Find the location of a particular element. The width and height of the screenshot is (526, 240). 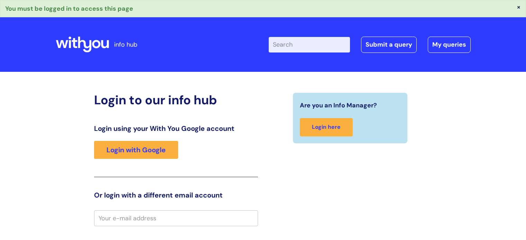

a: Submit a query is located at coordinates (389, 45).